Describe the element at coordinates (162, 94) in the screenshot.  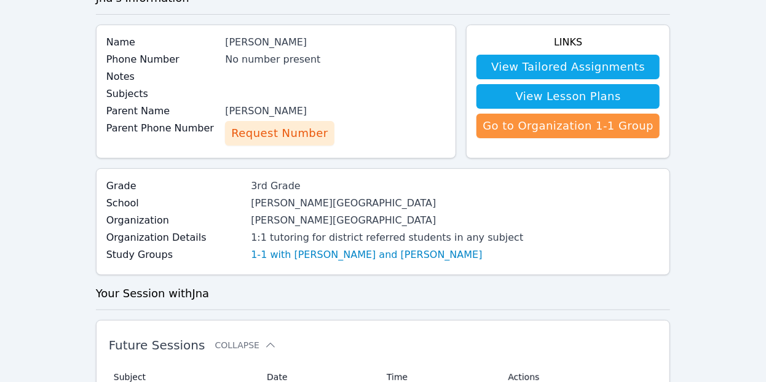
I see `label: Subjects` at that location.